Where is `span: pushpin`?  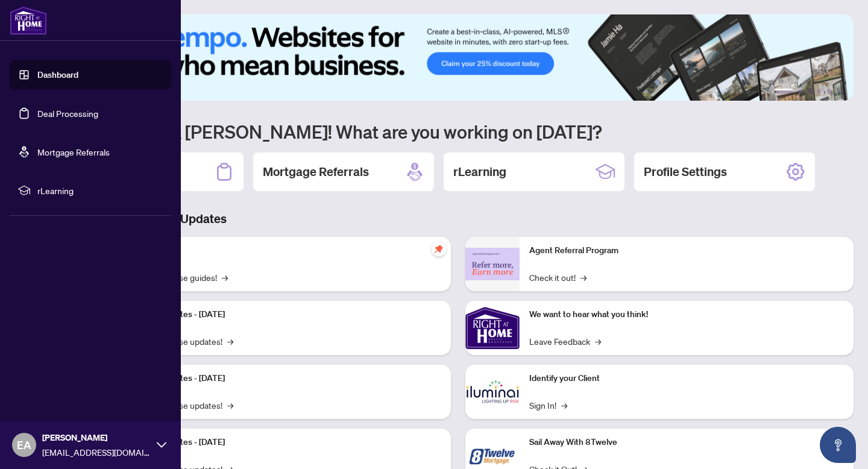 span: pushpin is located at coordinates (439, 249).